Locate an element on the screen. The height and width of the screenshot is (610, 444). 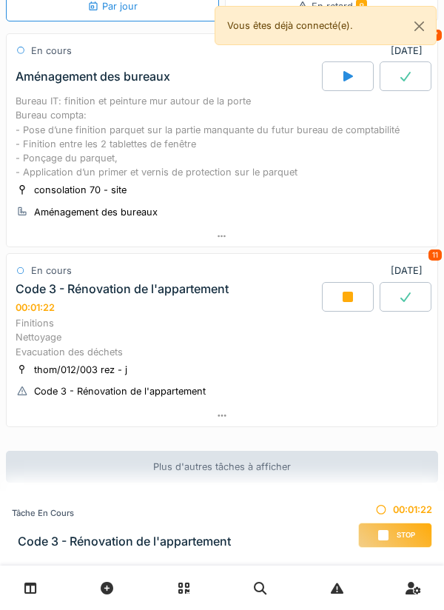
span: Stop is located at coordinates (405, 535).